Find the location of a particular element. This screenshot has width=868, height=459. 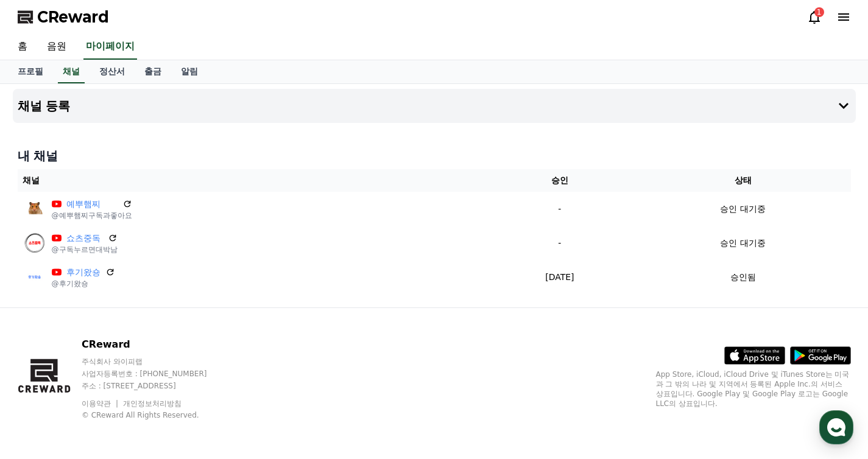

a: CReward is located at coordinates (64, 17).